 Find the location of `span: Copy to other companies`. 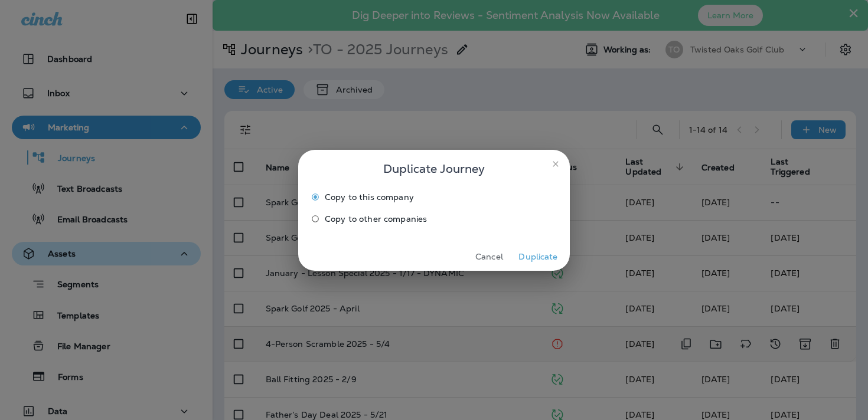

span: Copy to other companies is located at coordinates (376, 219).